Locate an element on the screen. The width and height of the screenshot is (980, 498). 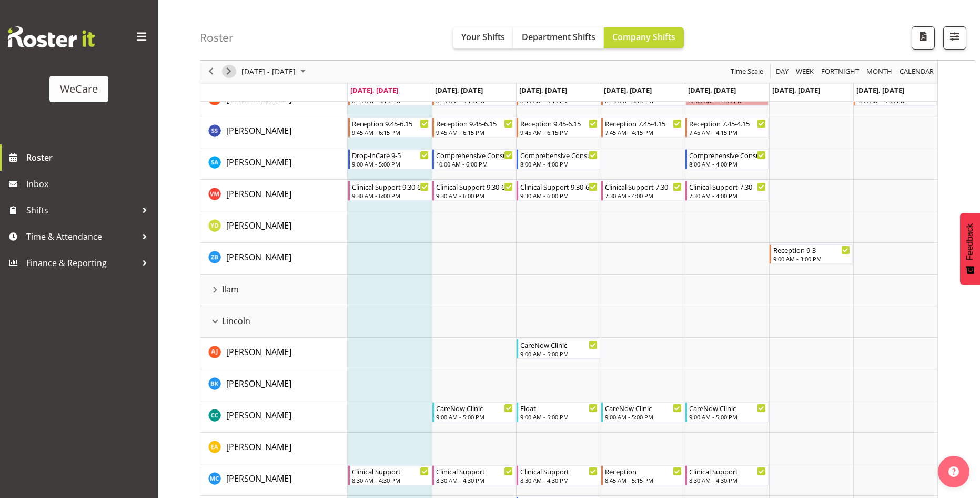
span: calendar is located at coordinates (916, 72).